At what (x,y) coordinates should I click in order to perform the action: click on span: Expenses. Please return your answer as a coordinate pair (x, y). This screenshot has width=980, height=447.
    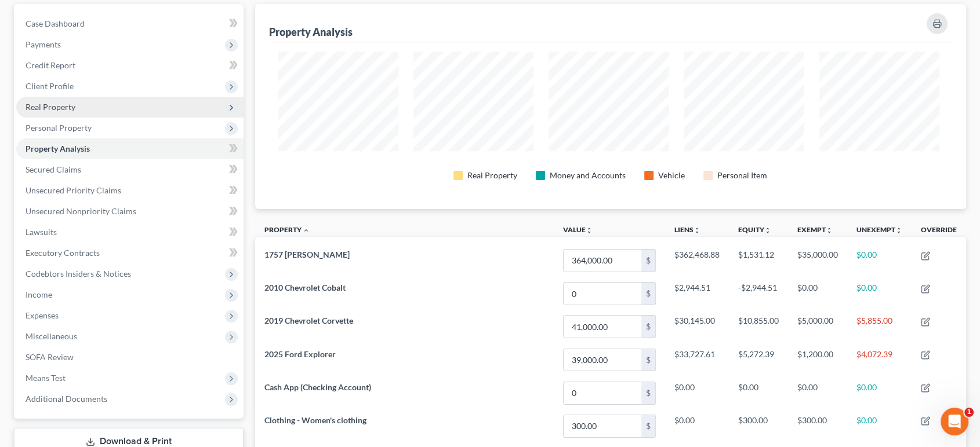
    Looking at the image, I should click on (42, 315).